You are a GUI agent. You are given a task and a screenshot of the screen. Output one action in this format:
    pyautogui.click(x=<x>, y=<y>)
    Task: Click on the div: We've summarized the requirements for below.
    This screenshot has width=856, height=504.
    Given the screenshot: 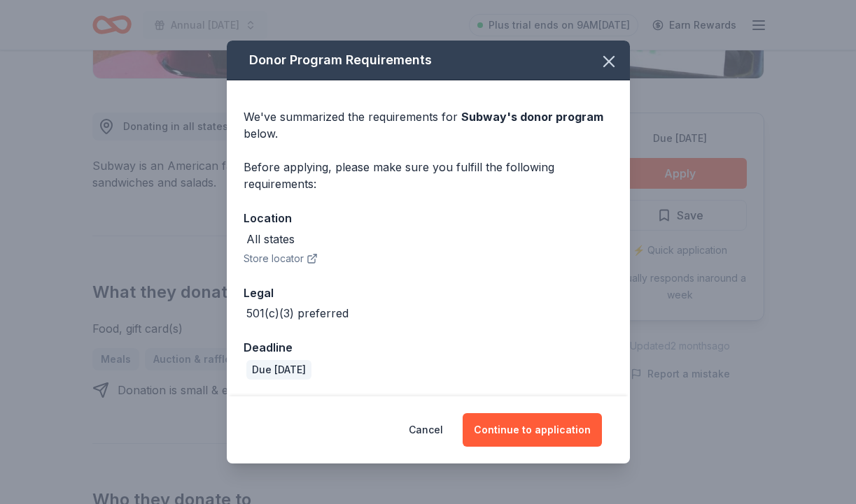 What is the action you would take?
    pyautogui.click(x=428, y=126)
    